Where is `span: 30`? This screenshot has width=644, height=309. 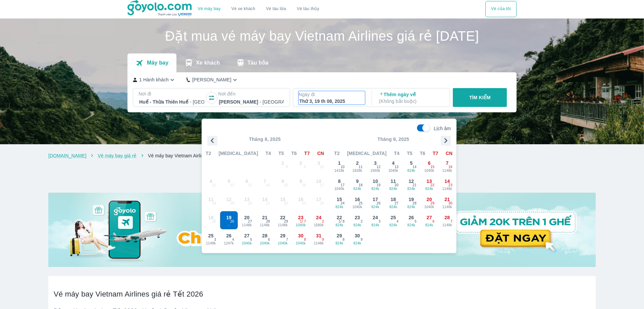 span: 30 is located at coordinates (358, 235).